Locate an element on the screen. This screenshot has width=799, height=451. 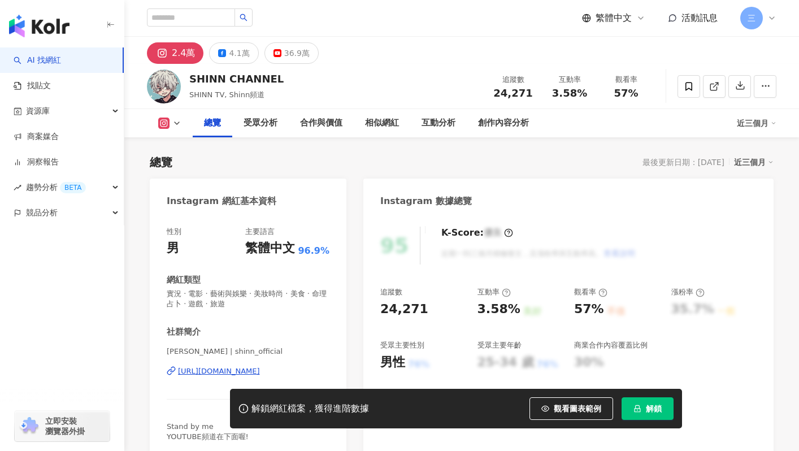
div: 網紅類型 is located at coordinates (184, 280).